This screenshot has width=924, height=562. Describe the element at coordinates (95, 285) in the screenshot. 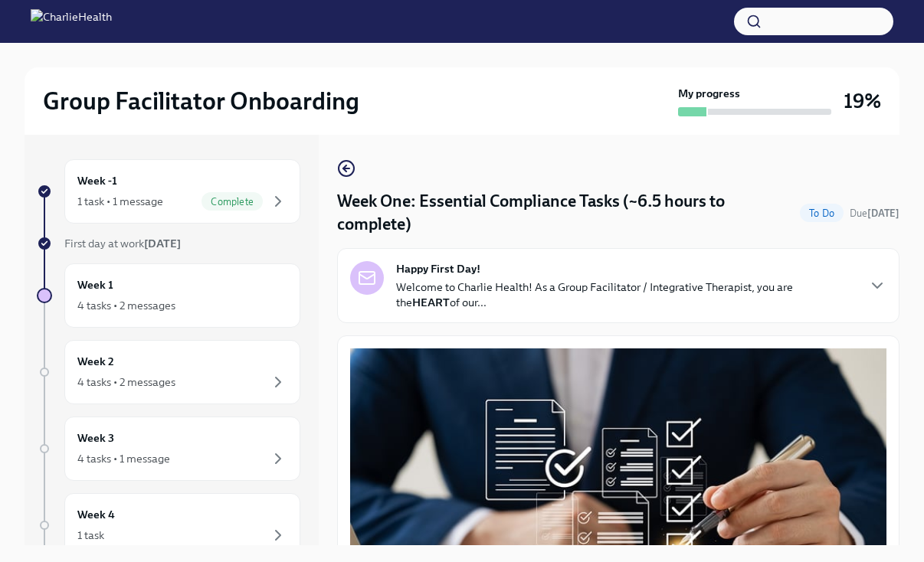

I see `h6: Week 1` at that location.